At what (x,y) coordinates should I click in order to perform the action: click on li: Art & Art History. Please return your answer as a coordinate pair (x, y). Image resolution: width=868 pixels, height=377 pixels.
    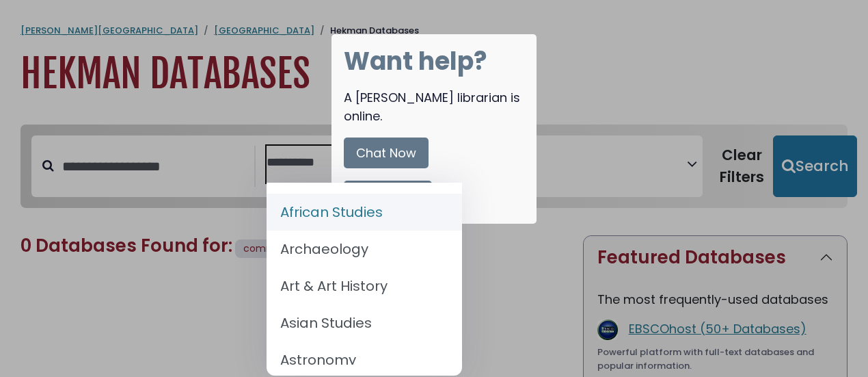
    Looking at the image, I should click on (364, 286).